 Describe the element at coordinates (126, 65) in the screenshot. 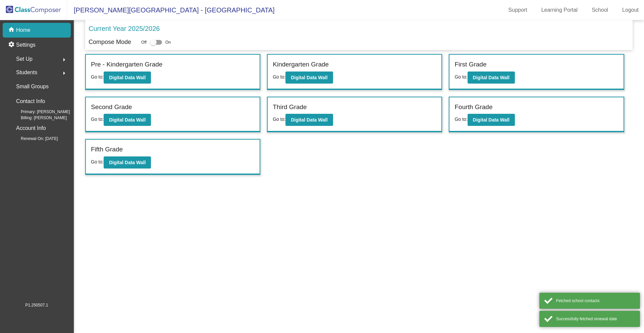

I see `label: Pre - Kindergarten Grade` at that location.